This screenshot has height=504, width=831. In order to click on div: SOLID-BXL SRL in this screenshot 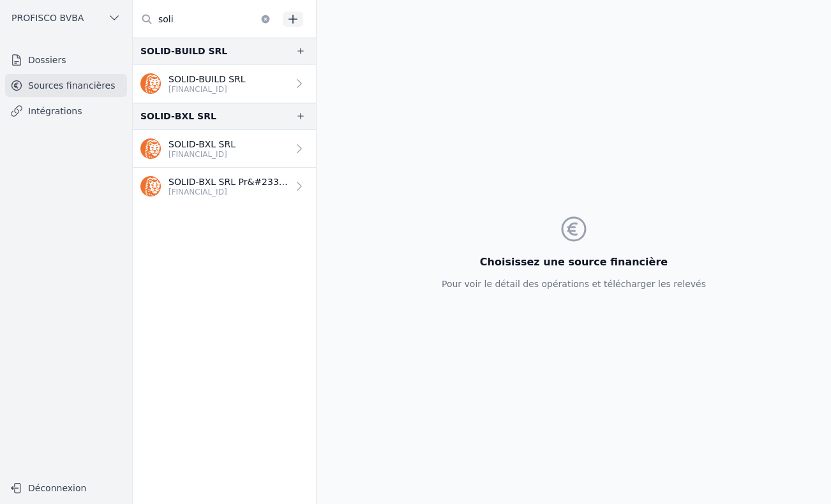, I will do `click(178, 116)`.